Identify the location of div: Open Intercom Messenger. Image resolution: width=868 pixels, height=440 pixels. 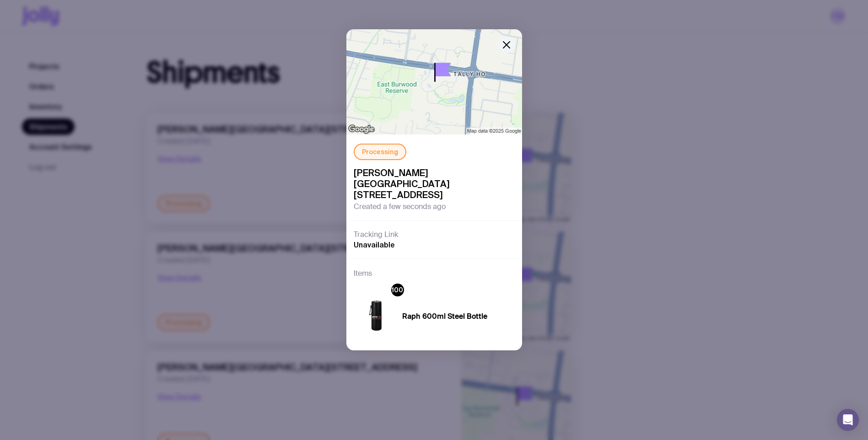
(848, 420).